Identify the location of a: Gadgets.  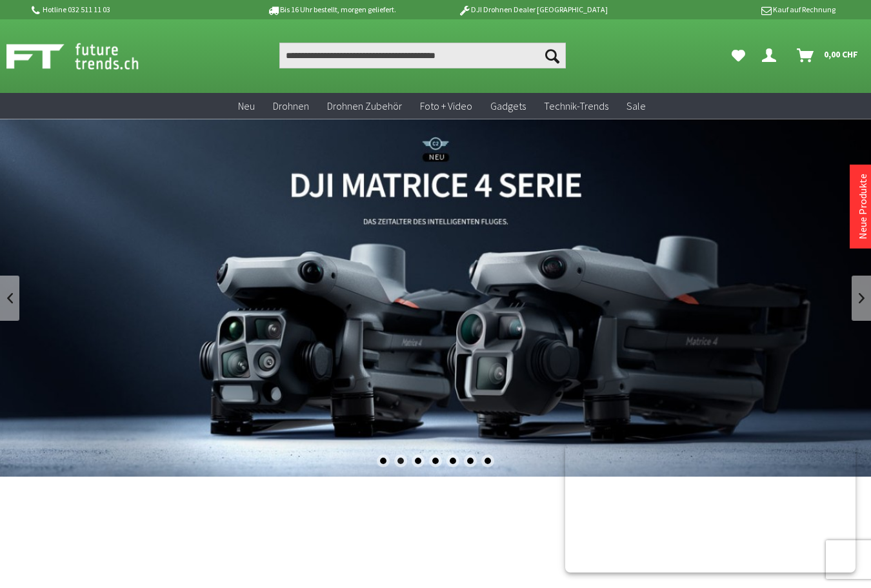
(508, 106).